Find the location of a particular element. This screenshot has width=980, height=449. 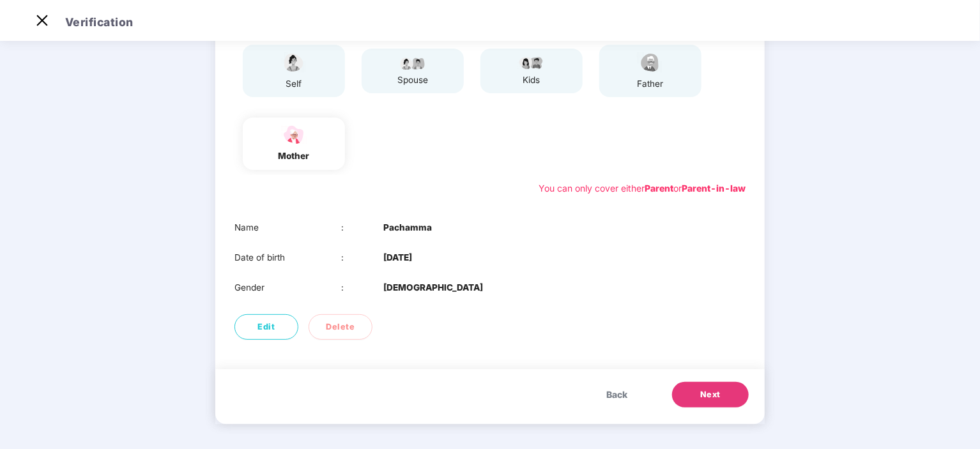

div: self is located at coordinates (294, 84).